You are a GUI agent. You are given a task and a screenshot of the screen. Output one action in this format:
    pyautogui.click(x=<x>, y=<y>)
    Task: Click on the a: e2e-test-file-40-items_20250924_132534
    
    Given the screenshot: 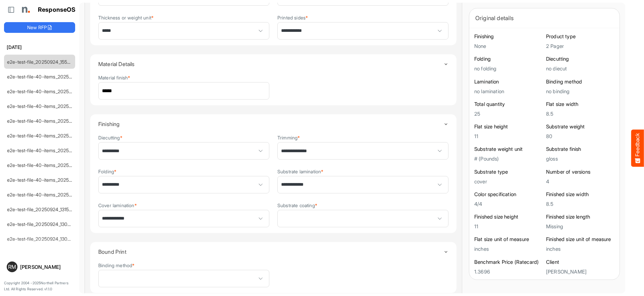 What is the action you would take?
    pyautogui.click(x=52, y=150)
    